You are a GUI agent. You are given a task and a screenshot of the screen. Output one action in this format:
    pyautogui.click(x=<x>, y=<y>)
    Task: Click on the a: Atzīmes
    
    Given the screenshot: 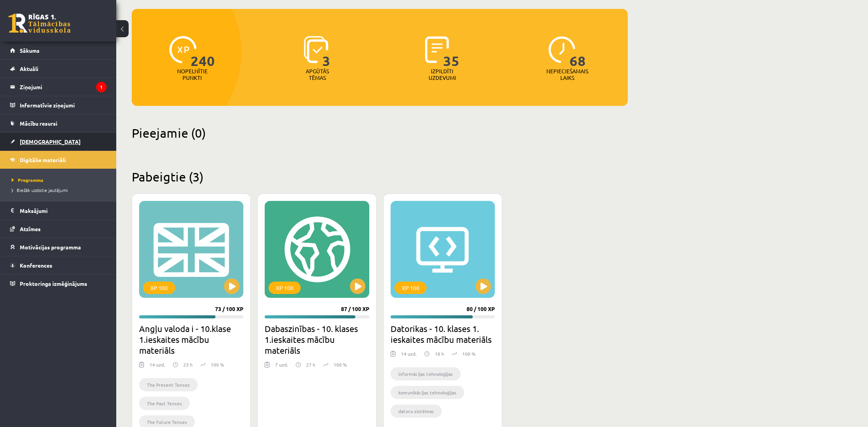 What is the action you would take?
    pyautogui.click(x=58, y=229)
    